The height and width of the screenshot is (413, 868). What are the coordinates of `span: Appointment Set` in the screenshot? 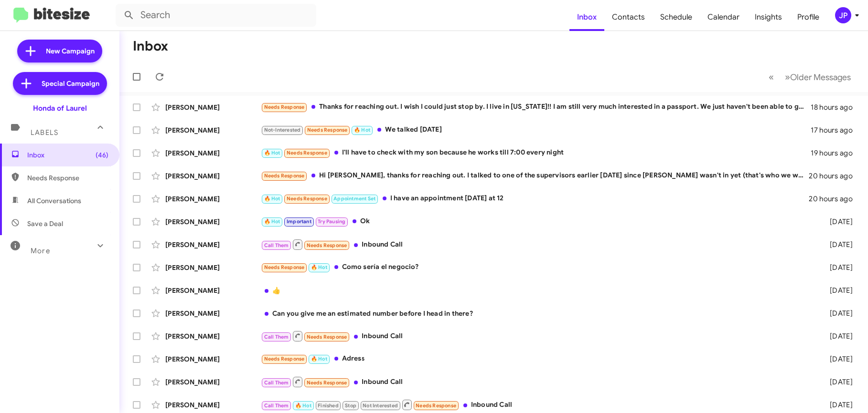 It's located at (354, 199).